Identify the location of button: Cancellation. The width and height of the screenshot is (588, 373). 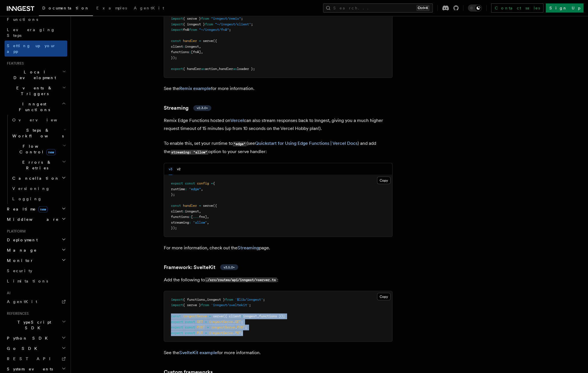
(39, 178).